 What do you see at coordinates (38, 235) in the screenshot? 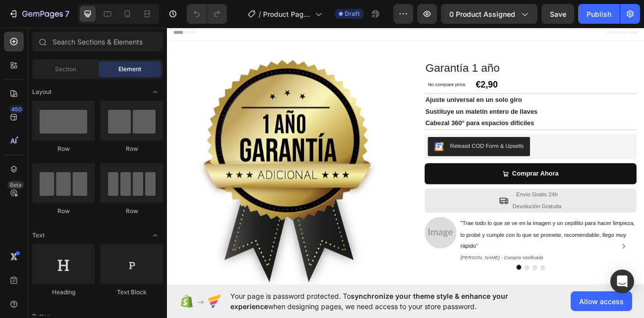
I see `span: Text` at bounding box center [38, 235].